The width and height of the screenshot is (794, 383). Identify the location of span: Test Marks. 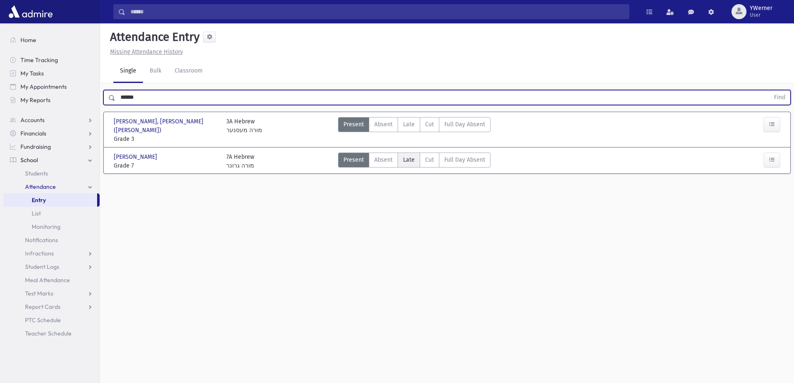
(39, 293).